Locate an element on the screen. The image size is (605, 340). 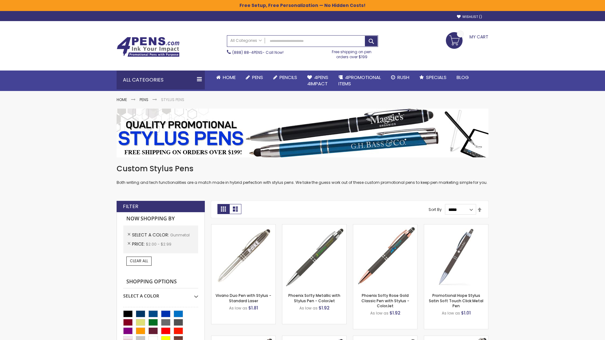
span: Pencils is located at coordinates (288, 77).